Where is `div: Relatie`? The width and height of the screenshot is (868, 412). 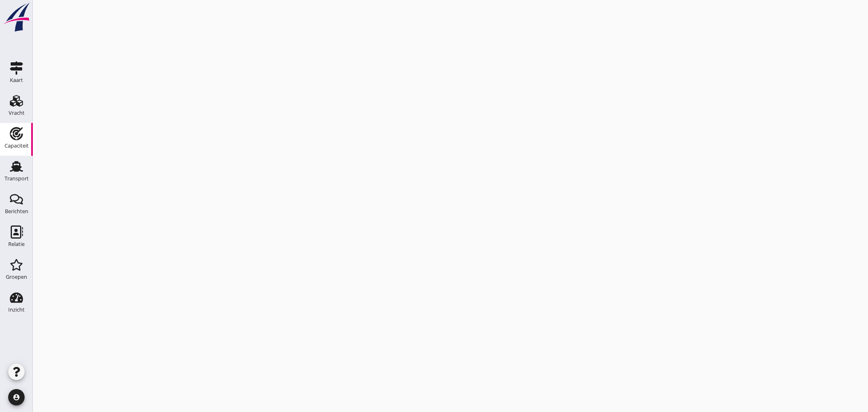 div: Relatie is located at coordinates (17, 244).